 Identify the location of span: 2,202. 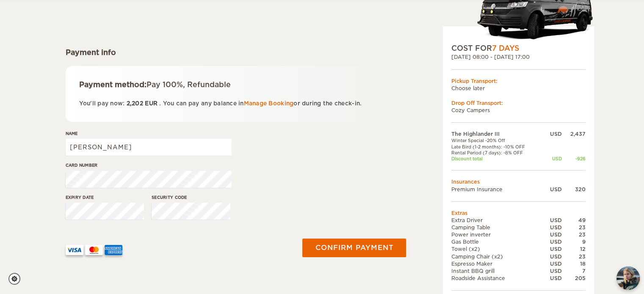
(134, 103).